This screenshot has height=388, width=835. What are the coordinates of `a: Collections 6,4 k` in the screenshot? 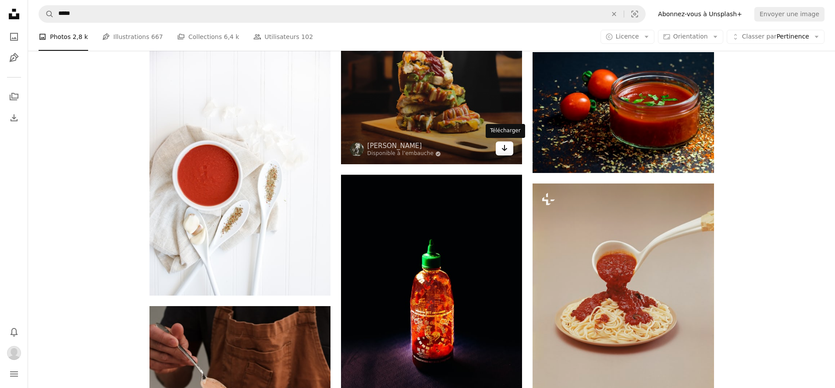 It's located at (208, 37).